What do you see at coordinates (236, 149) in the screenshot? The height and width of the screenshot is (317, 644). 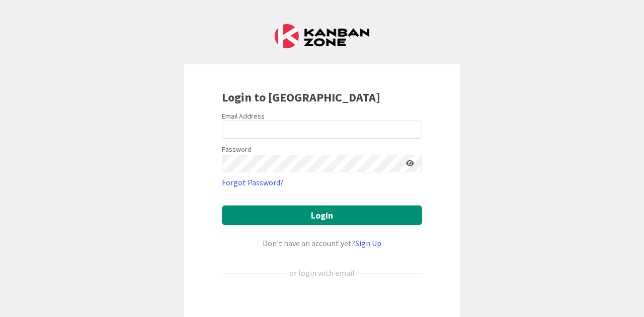 I see `label: Password` at bounding box center [236, 149].